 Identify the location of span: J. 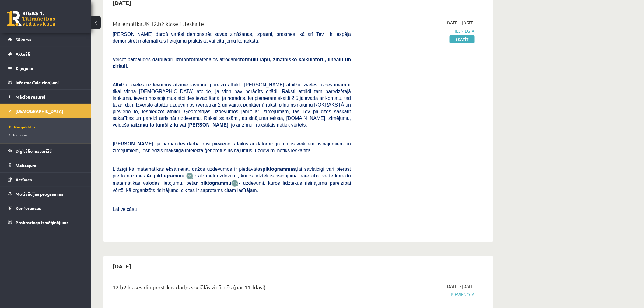
(137, 209).